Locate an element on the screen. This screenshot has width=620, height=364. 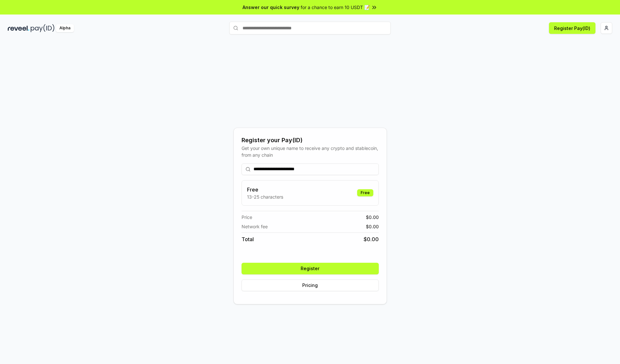
div: Get your own unique name to receive any crypto and stablecoin, from any chain is located at coordinates (310, 152).